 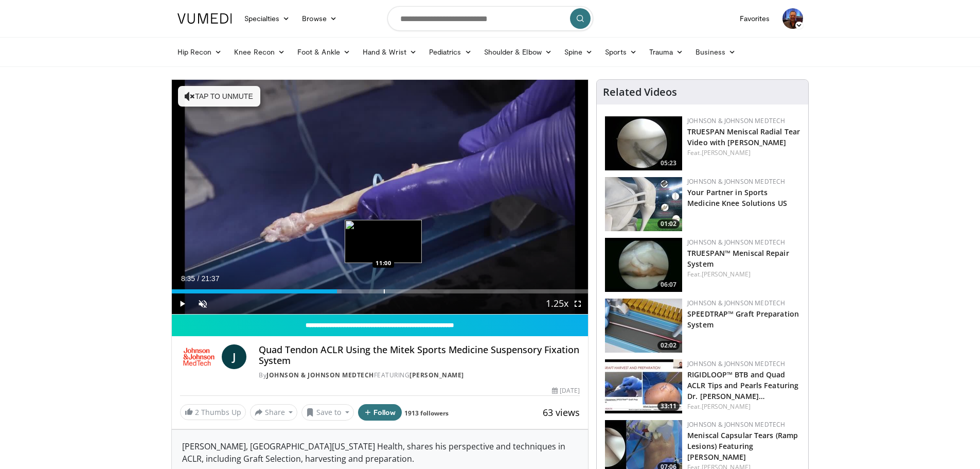 I want to click on a: 01:02, so click(x=643, y=204).